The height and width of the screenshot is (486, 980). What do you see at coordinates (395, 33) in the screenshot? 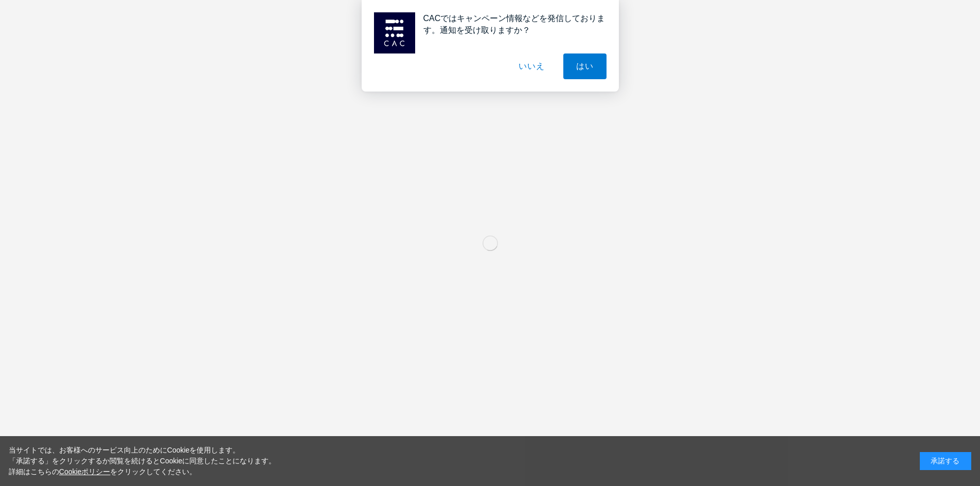
I see `img: notification icon` at bounding box center [395, 33].